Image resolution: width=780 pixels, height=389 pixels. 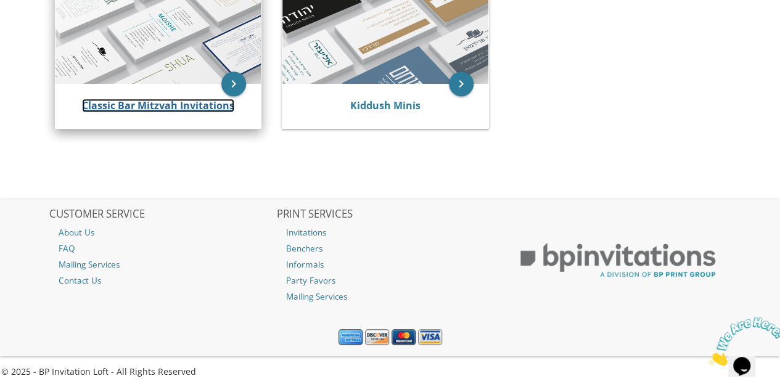 What do you see at coordinates (162, 248) in the screenshot?
I see `a: FAQ` at bounding box center [162, 248].